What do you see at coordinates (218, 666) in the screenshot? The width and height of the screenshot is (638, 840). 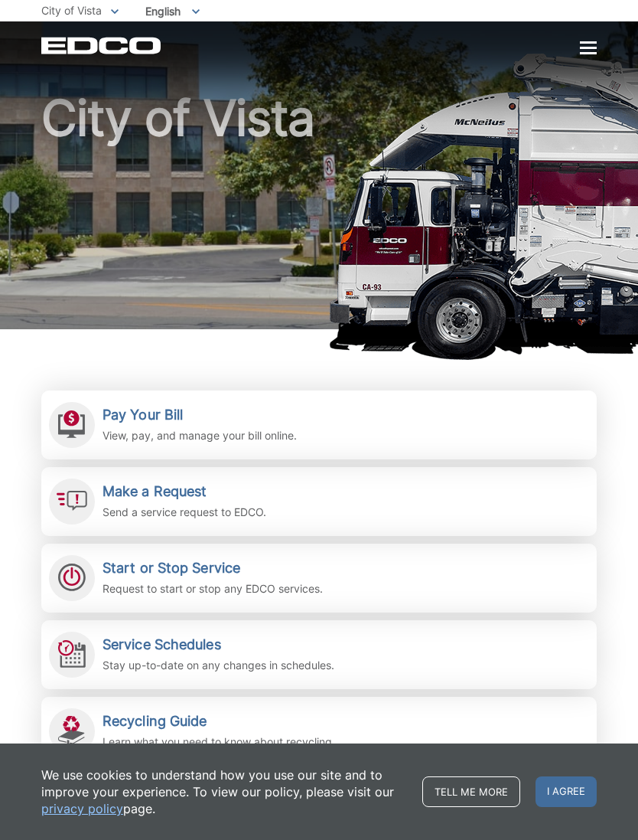 I see `p: Stay up-to-date on any changes in schedules.` at bounding box center [218, 666].